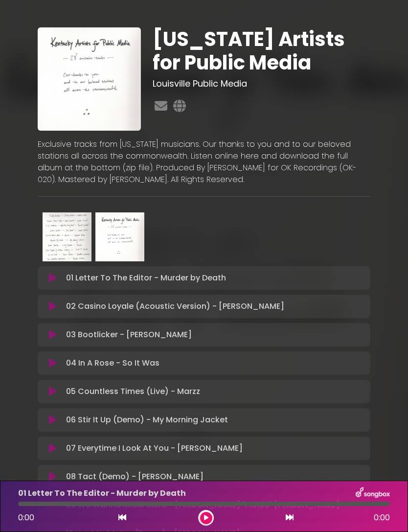  What do you see at coordinates (373, 494) in the screenshot?
I see `img: songbox-logo-white.png` at bounding box center [373, 494].